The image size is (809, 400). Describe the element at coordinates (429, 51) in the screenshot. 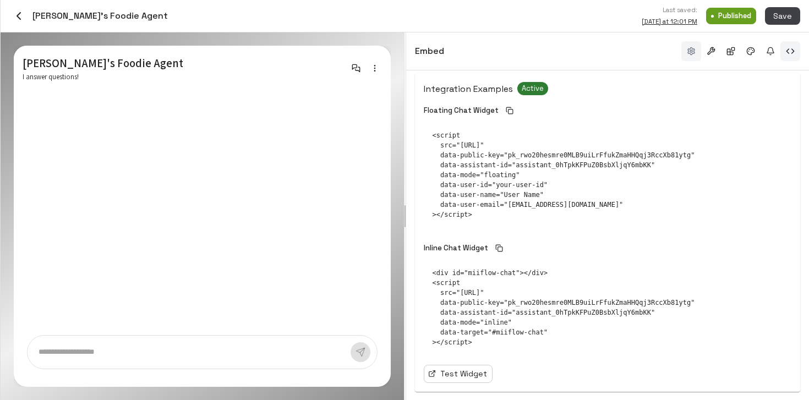

I see `h6: Embed` at that location.